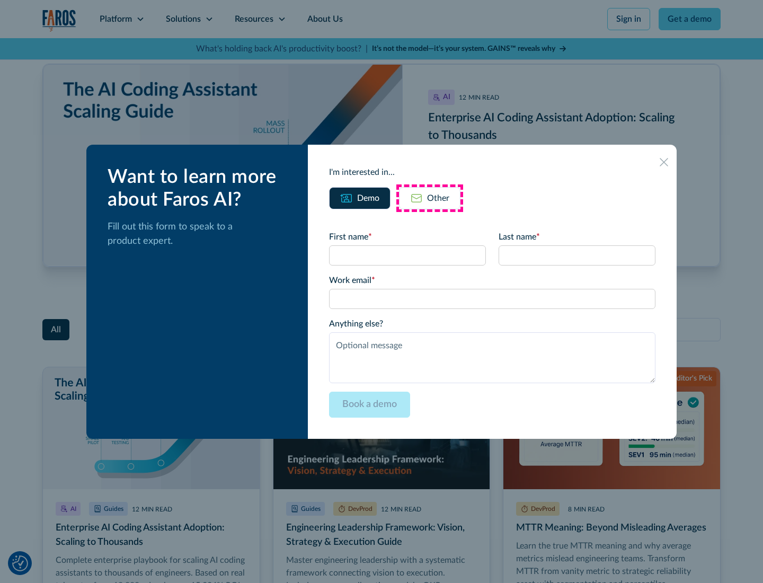 This screenshot has width=763, height=583. What do you see at coordinates (407, 237) in the screenshot?
I see `label: First name` at bounding box center [407, 237].